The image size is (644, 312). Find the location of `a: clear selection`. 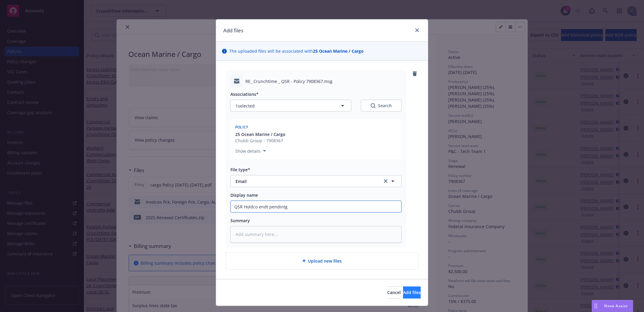

a: clear selection is located at coordinates (386, 181).